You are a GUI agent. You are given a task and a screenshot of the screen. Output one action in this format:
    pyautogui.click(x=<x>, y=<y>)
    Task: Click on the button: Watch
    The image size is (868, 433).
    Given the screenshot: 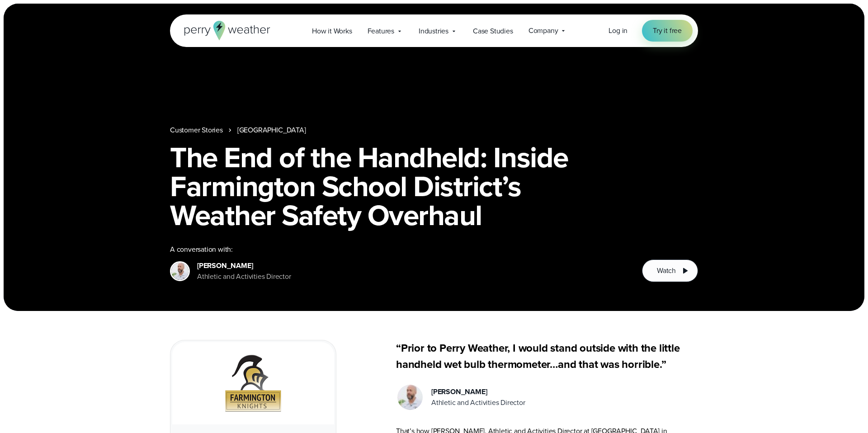 What is the action you would take?
    pyautogui.click(x=670, y=270)
    